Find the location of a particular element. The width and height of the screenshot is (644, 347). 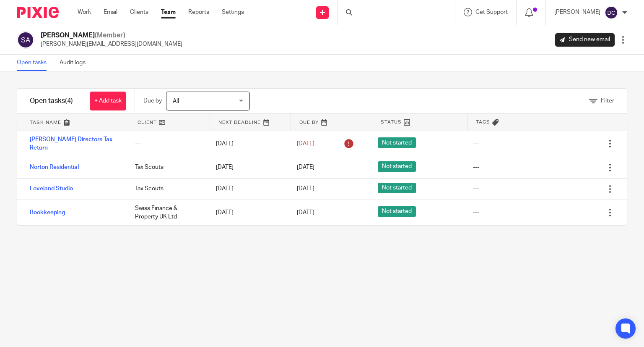

a: Settings is located at coordinates (232, 12).